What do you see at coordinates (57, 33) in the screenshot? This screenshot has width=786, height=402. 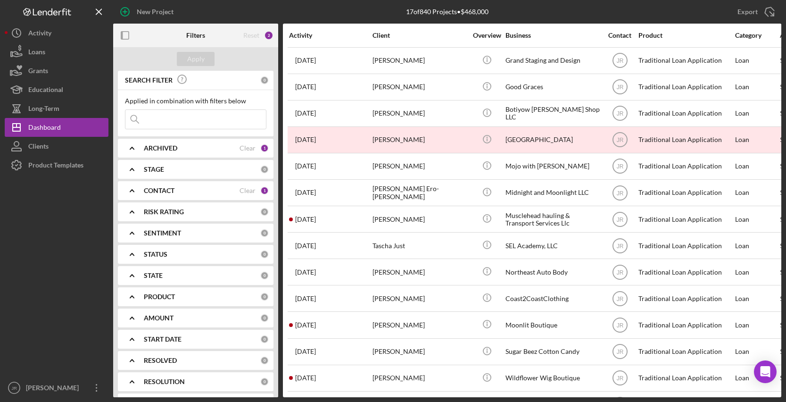 I see `button: Activity` at bounding box center [57, 33].